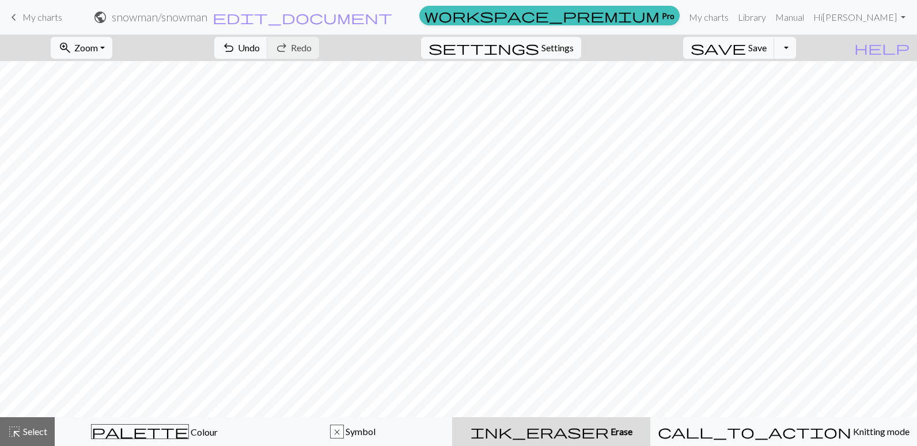 The height and width of the screenshot is (446, 917). Describe the element at coordinates (34, 431) in the screenshot. I see `span: Select` at that location.